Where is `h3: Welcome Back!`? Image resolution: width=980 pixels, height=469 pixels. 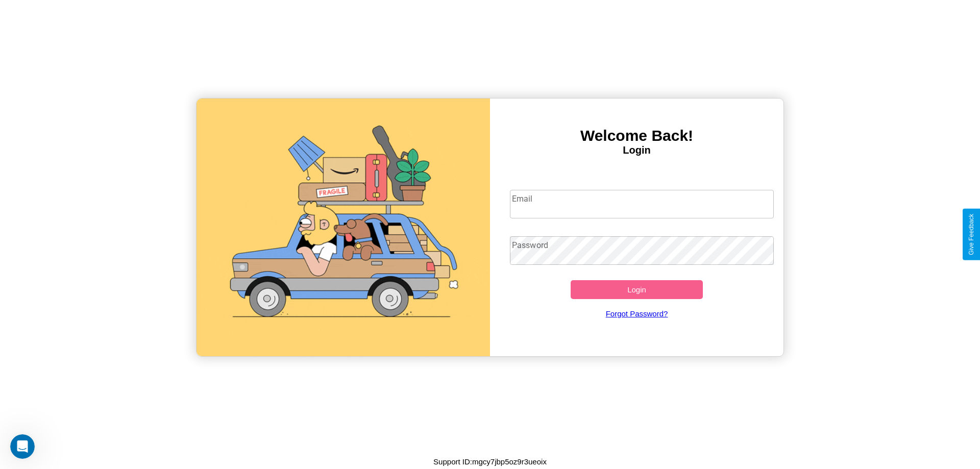 h3: Welcome Back! is located at coordinates (636, 136).